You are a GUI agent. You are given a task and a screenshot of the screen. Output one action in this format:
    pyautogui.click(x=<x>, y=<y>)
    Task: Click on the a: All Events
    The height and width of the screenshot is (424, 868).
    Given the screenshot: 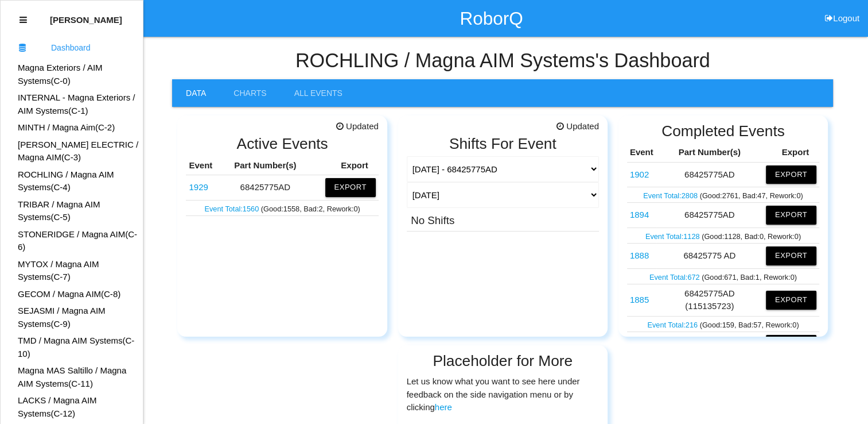 What is the action you would take?
    pyautogui.click(x=319, y=93)
    